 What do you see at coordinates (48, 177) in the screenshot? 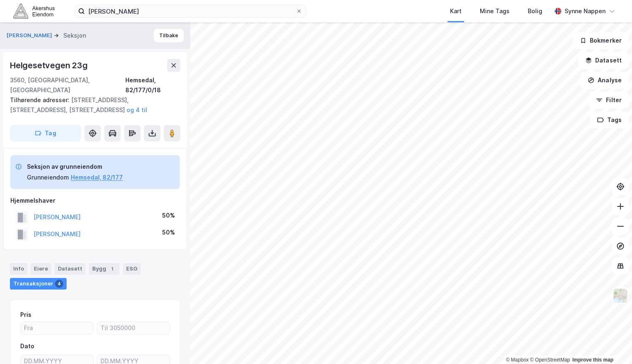
I see `div: Grunneiendom` at bounding box center [48, 177].